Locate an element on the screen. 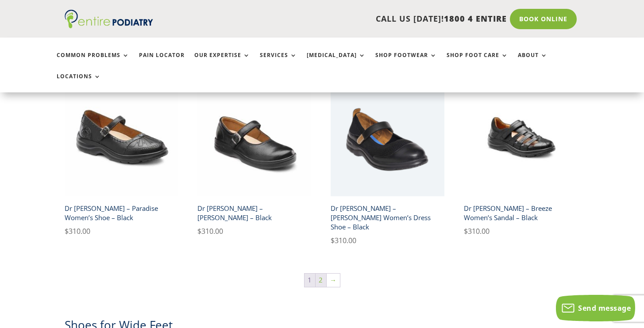 This screenshot has height=328, width=644. a: Shop Foot Care is located at coordinates (477, 61).